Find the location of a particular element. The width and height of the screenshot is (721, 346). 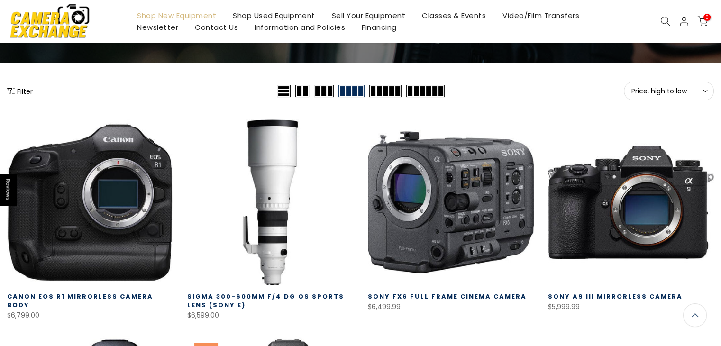

a: Sigma 300-600mm f/4 DG OS Sports Lens (Sony E) is located at coordinates (265, 301).